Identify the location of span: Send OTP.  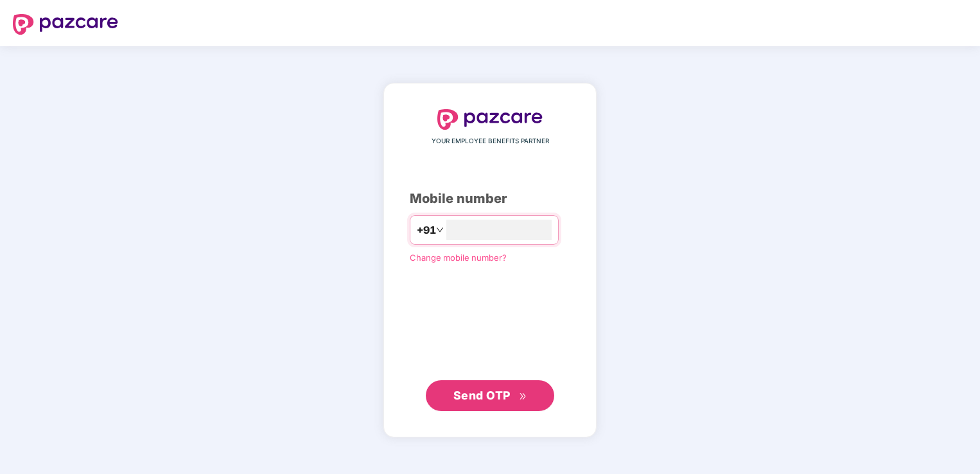
(482, 395).